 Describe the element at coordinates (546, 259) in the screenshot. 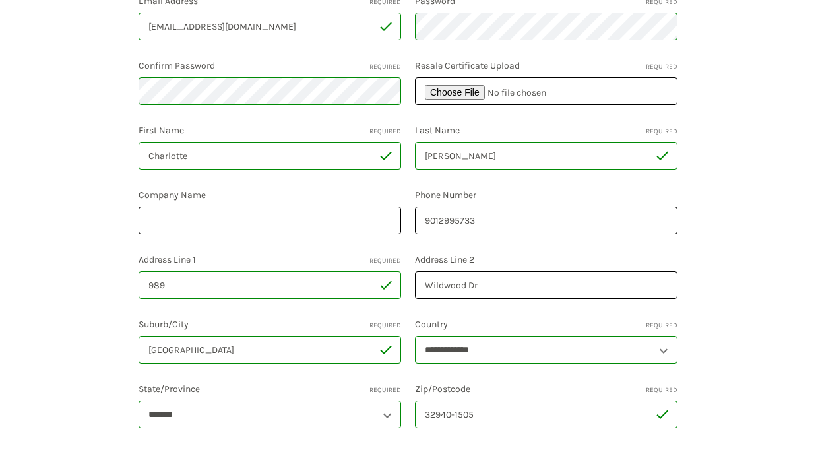

I see `label: Address Line 2` at that location.